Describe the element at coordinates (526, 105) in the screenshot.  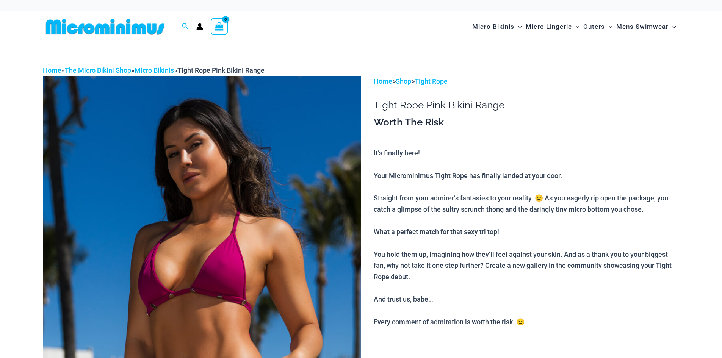
I see `h1: Tight Rope Pink Bikini Range` at that location.